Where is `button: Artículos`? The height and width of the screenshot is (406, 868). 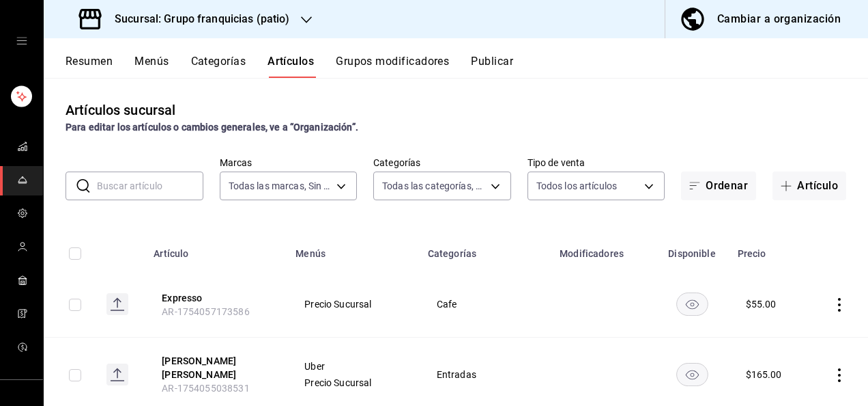 button: Artículos is located at coordinates (290, 67).